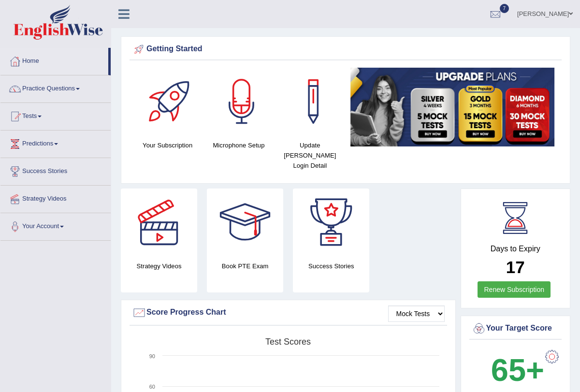 This screenshot has height=392, width=580. Describe the element at coordinates (331, 265) in the screenshot. I see `h4: Success Stories` at that location.